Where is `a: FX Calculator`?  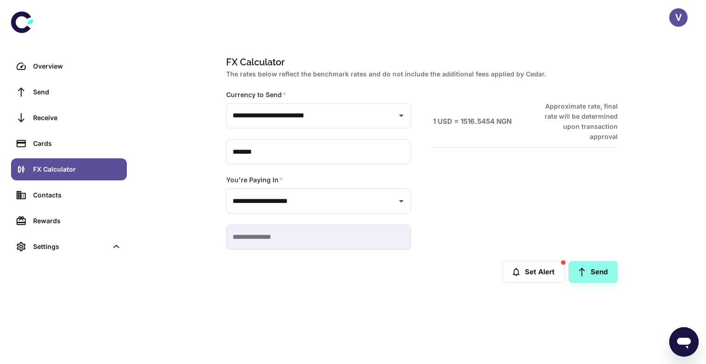
a: FX Calculator is located at coordinates (69, 169).